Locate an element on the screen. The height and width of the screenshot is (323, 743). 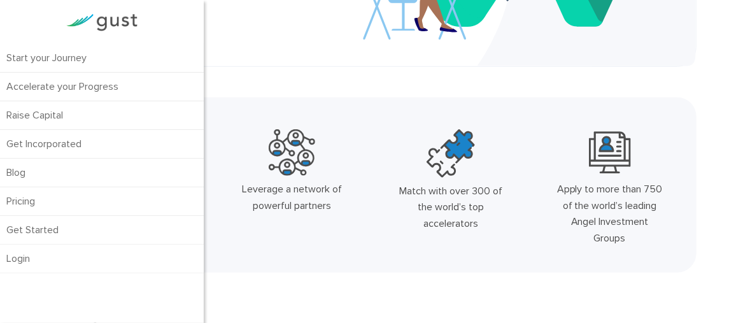
div: Match with over 300 of the world’s top accelerators is located at coordinates (451, 207).